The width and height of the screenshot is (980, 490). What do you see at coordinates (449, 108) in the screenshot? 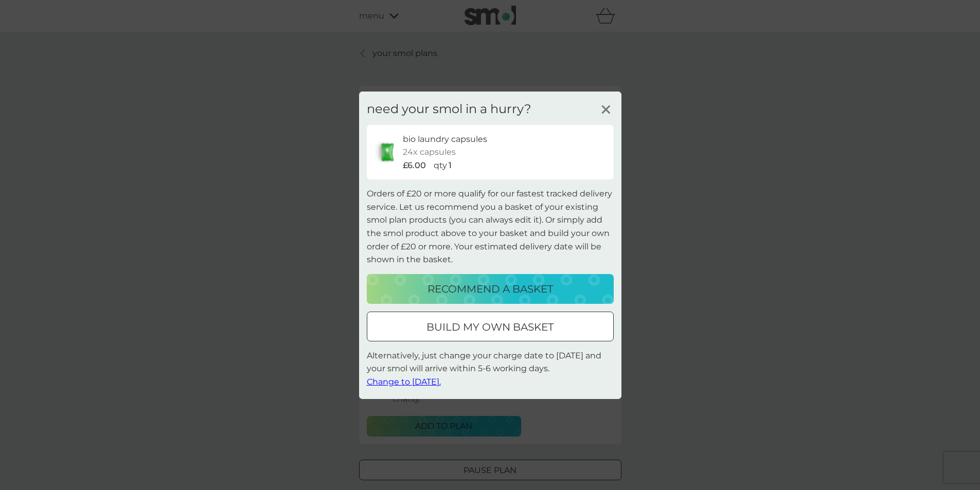
I see `h3: need your smol in a hurry?` at bounding box center [449, 108].